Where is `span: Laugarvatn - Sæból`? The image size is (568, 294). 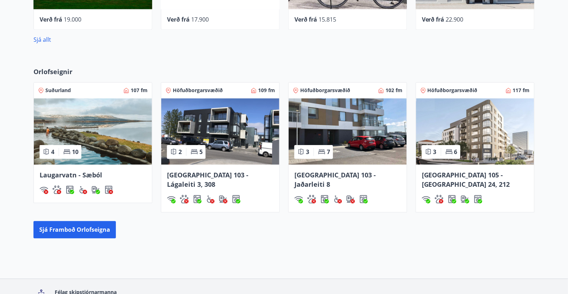 span: Laugarvatn - Sæból is located at coordinates (71, 175).